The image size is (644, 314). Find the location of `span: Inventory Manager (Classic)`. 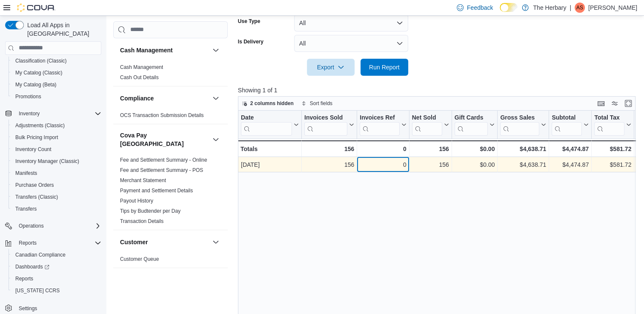

span: Inventory Manager (Classic) is located at coordinates (57, 161).